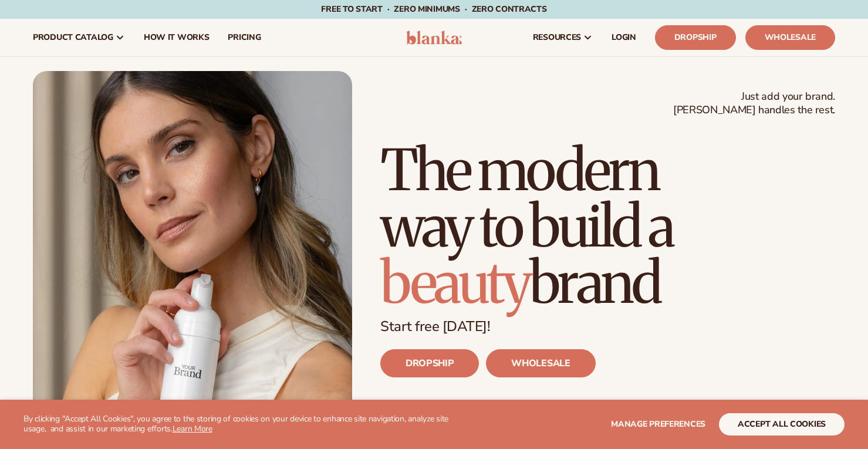  What do you see at coordinates (658, 424) in the screenshot?
I see `span: Manage preferences` at bounding box center [658, 424].